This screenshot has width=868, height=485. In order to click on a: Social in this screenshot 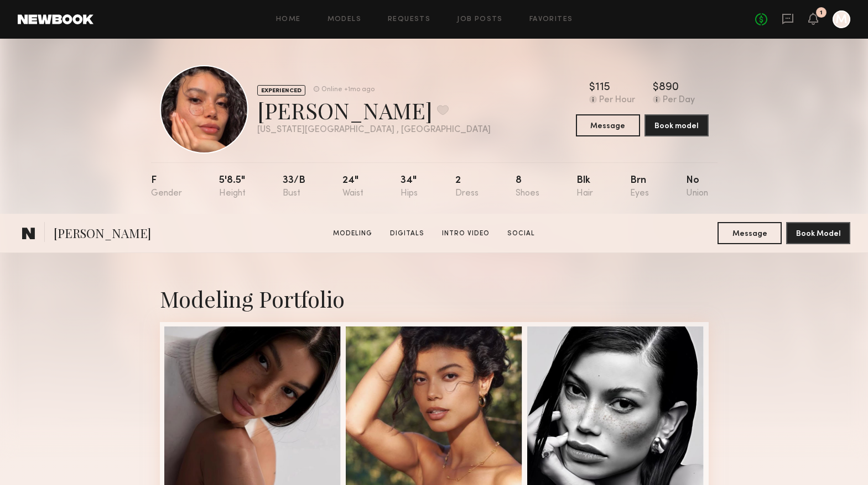, I will do `click(521, 233)`.